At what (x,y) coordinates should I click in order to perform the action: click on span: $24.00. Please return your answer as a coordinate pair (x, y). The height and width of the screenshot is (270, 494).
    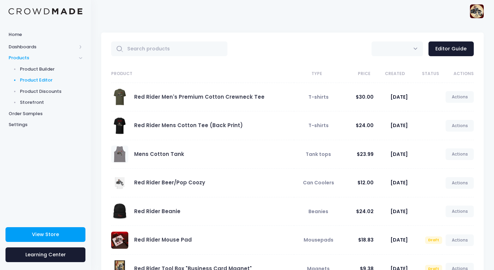
    Looking at the image, I should click on (365, 126).